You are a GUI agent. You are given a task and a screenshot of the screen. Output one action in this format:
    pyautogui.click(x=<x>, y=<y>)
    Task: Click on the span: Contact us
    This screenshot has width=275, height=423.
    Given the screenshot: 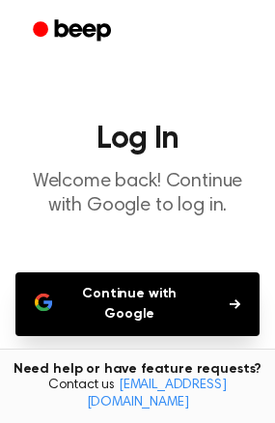 What is the action you would take?
    pyautogui.click(x=137, y=394)
    